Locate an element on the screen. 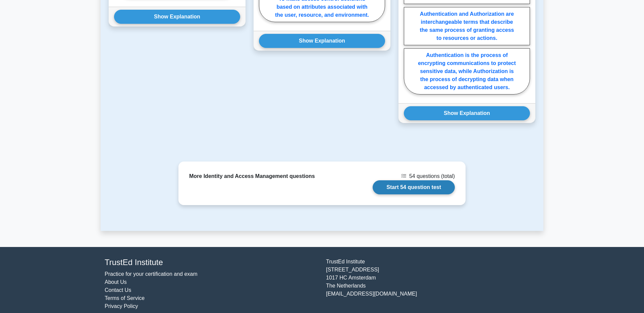 The width and height of the screenshot is (644, 313). label: Authentication is the process of encrypting communications to protect sensitive data, while Autho... is located at coordinates (467, 71).